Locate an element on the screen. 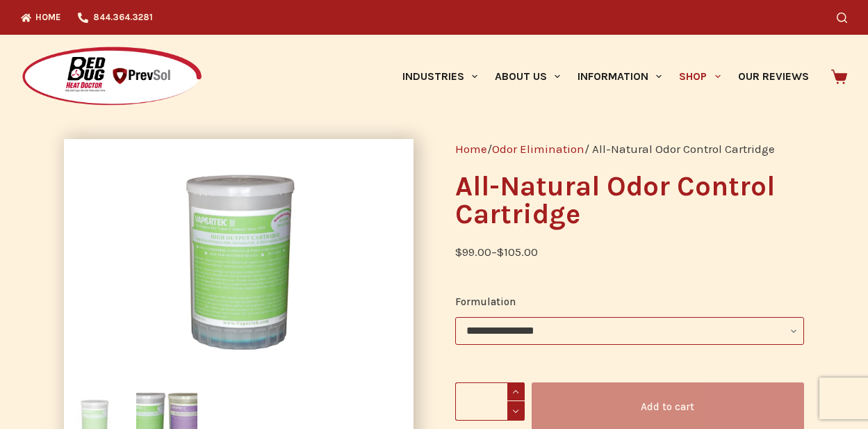 This screenshot has width=868, height=429. a: Our Reviews is located at coordinates (773, 77).